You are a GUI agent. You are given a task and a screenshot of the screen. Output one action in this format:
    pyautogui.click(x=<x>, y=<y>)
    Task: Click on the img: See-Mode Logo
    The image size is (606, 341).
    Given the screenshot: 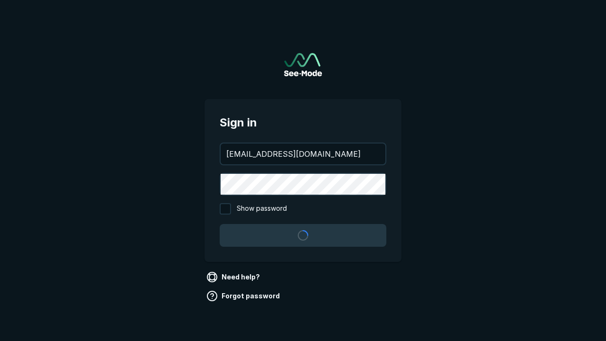 What is the action you would take?
    pyautogui.click(x=303, y=64)
    